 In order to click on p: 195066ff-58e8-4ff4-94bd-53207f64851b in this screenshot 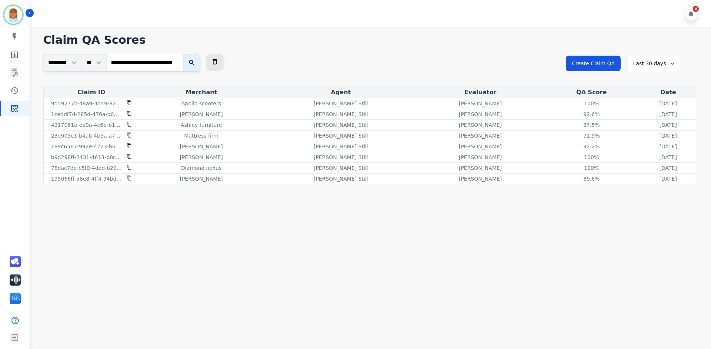, I will do `click(87, 179)`.